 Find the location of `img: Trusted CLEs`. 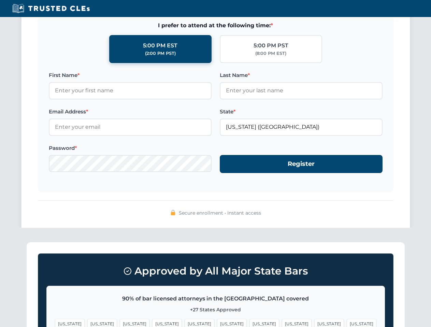

img: Trusted CLEs is located at coordinates (51, 9).